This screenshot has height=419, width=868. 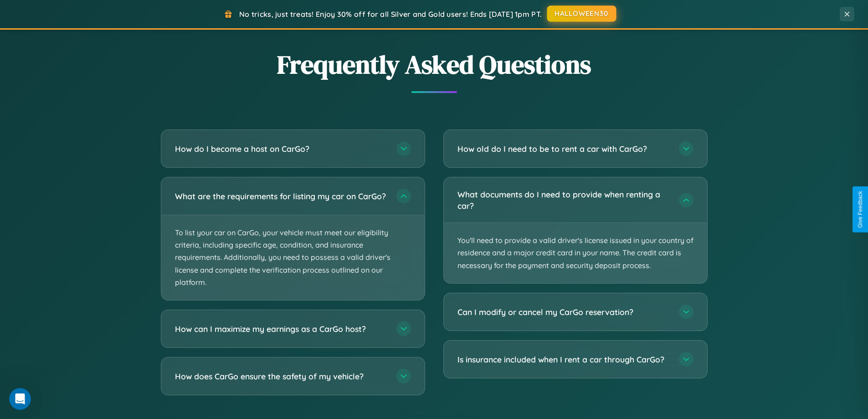 What do you see at coordinates (434, 65) in the screenshot?
I see `h2: Frequently Asked Questions` at bounding box center [434, 65].